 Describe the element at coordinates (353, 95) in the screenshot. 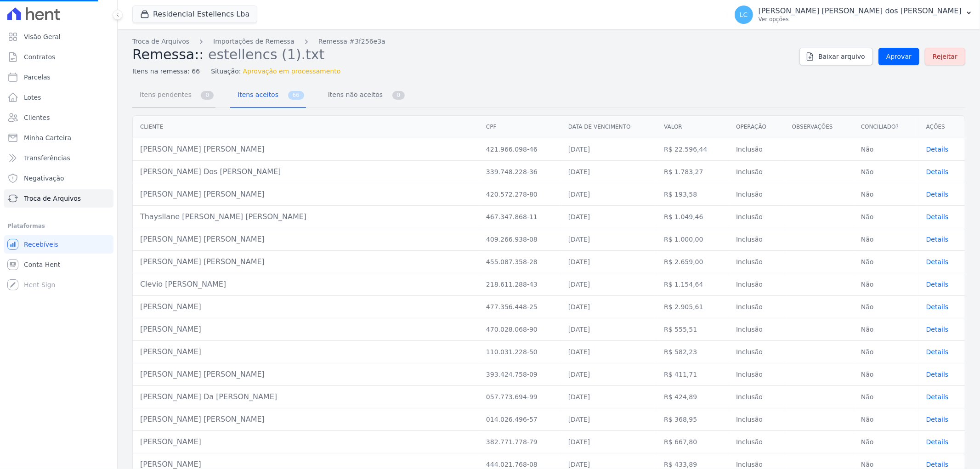

I see `span: Itens não aceitos` at that location.